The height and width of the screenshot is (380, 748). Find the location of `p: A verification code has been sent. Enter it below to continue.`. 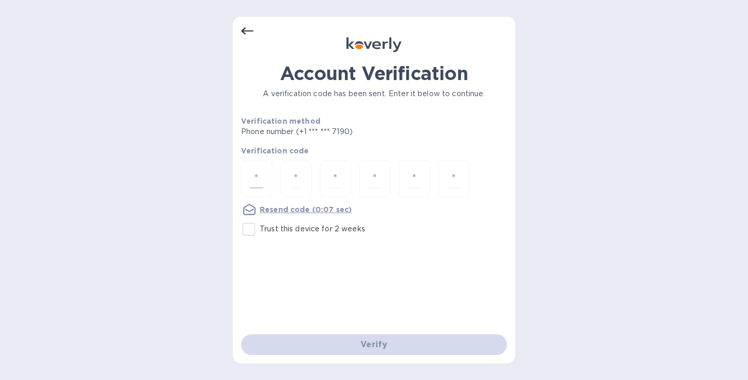

p: A verification code has been sent. Enter it below to continue. is located at coordinates (374, 94).